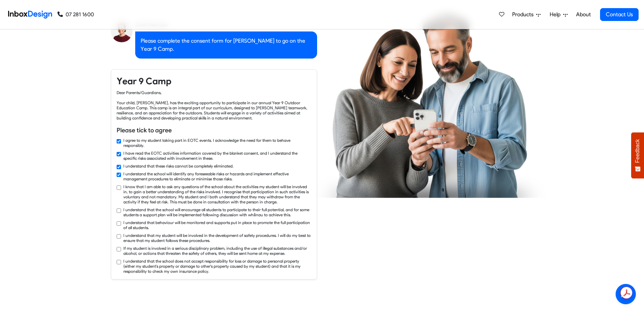 The height and width of the screenshot is (311, 644). I want to click on label: If my student is involved in a serious disciplinary problem, including the use of illegal substan..., so click(217, 251).